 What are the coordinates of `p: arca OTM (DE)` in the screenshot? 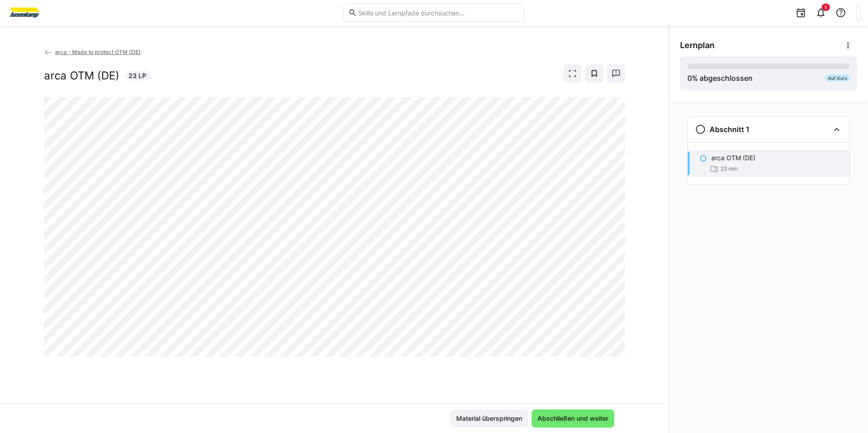 It's located at (733, 158).